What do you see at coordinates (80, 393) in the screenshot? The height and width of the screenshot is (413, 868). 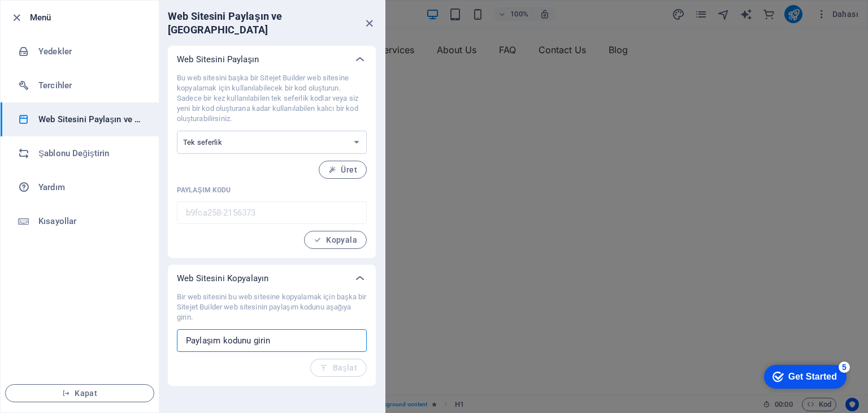 I see `span: Kapat` at bounding box center [80, 393].